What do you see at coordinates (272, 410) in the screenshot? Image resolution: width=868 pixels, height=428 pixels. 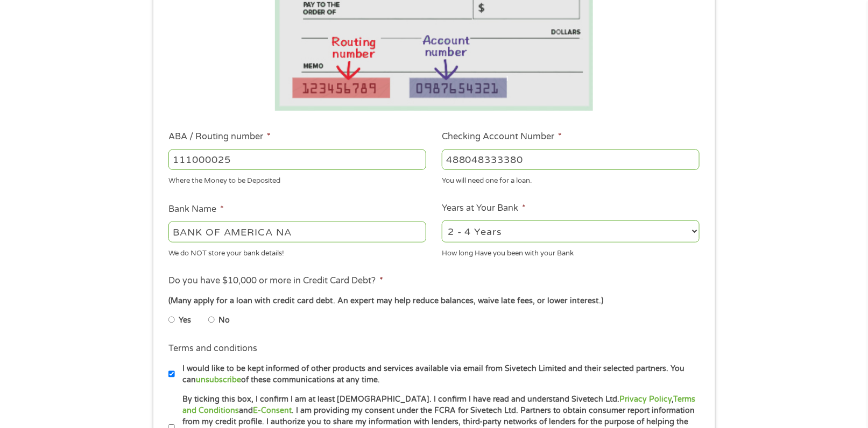 I see `a: E-Consent` at bounding box center [272, 410].